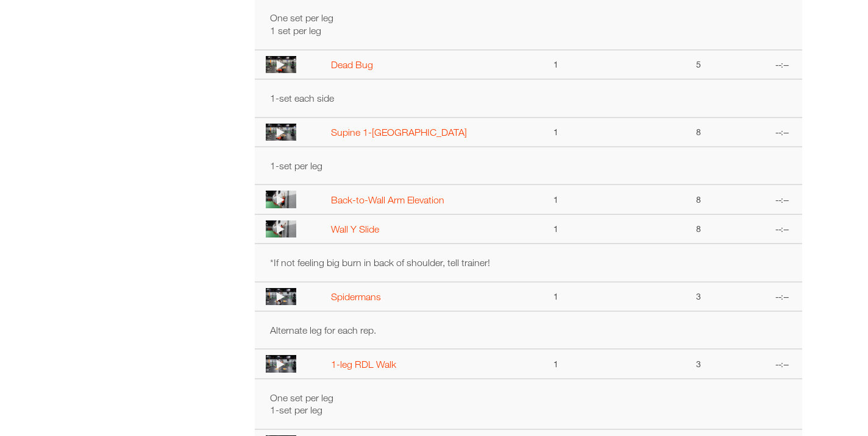  What do you see at coordinates (356, 297) in the screenshot?
I see `a: Spidermans` at bounding box center [356, 297].